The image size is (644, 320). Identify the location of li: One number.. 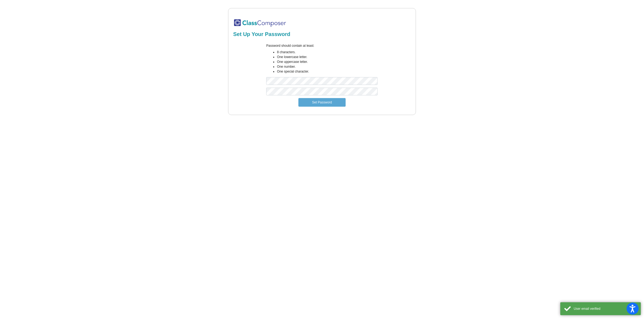
(327, 67).